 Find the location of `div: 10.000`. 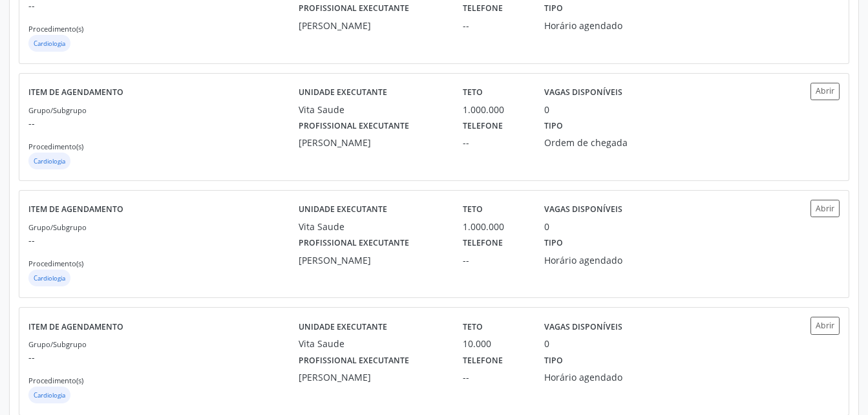

div: 10.000 is located at coordinates (495, 343).